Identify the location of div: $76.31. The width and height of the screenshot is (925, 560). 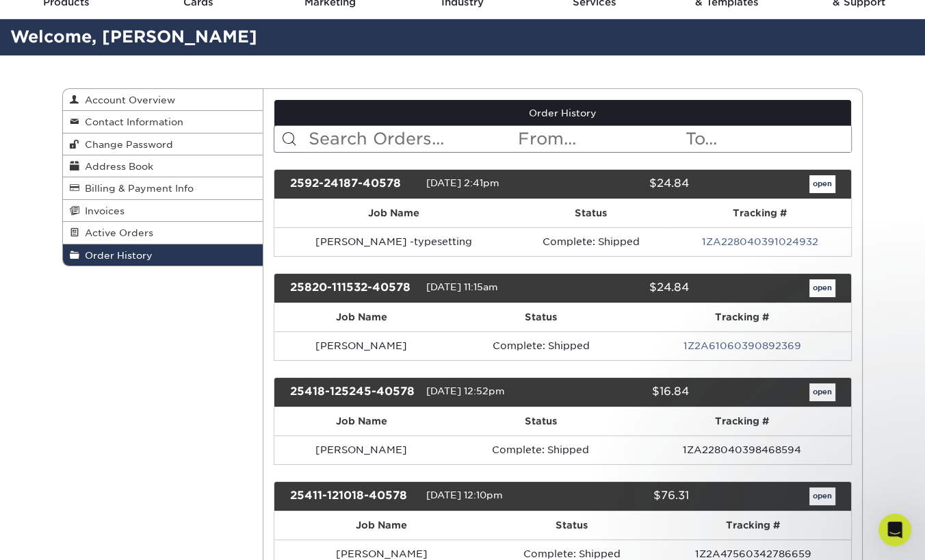
(626, 496).